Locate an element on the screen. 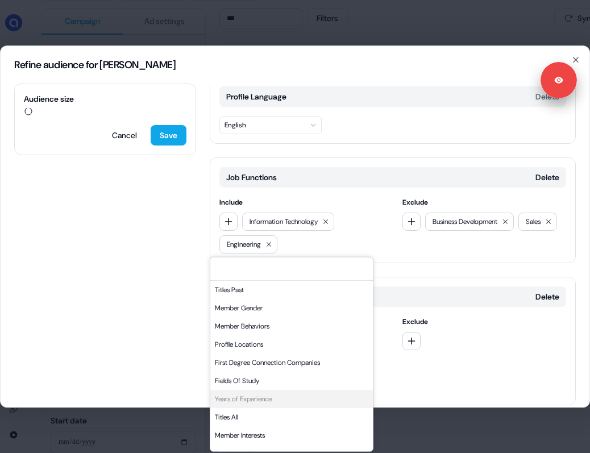 The height and width of the screenshot is (453, 590). div: Member Gender is located at coordinates (291, 307).